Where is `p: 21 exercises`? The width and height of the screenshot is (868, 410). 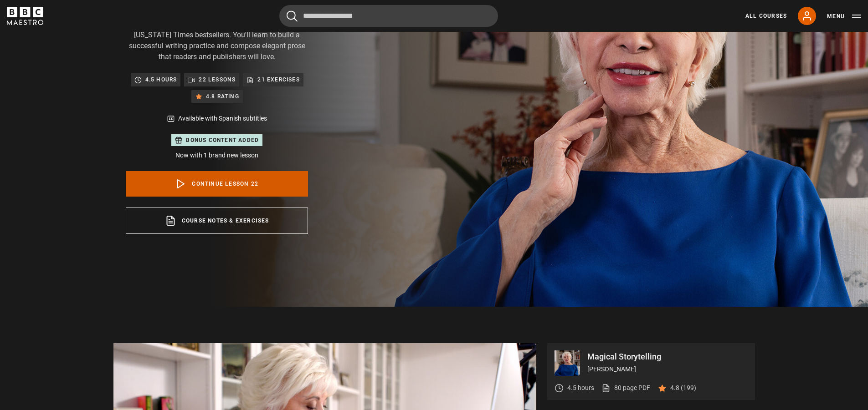 p: 21 exercises is located at coordinates (279, 79).